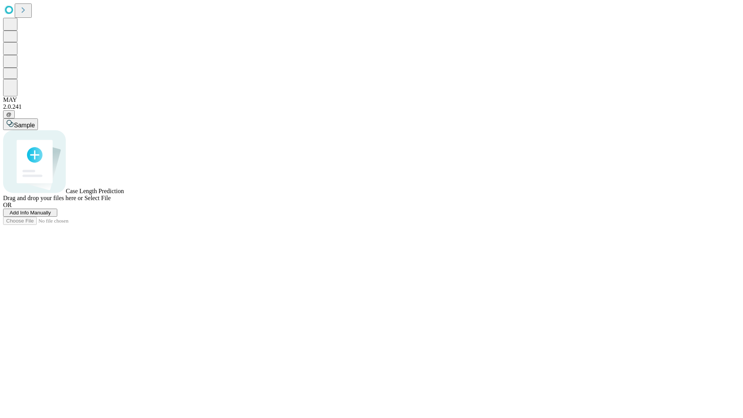  Describe the element at coordinates (20, 124) in the screenshot. I see `button: Sample` at that location.